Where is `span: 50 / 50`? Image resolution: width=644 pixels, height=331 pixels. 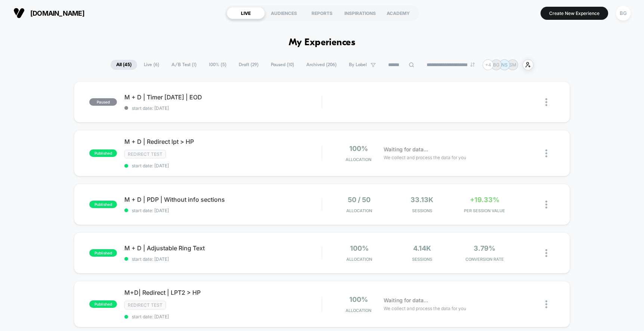 span: 50 / 50 is located at coordinates (359, 200).